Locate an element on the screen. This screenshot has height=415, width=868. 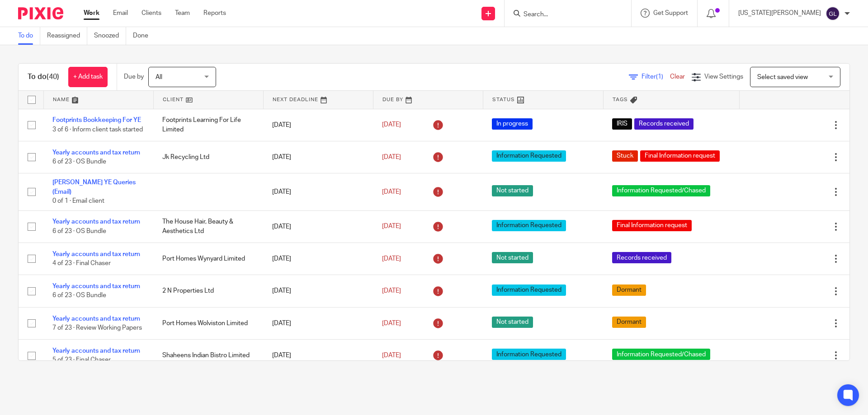
span: Filter is located at coordinates (655, 77).